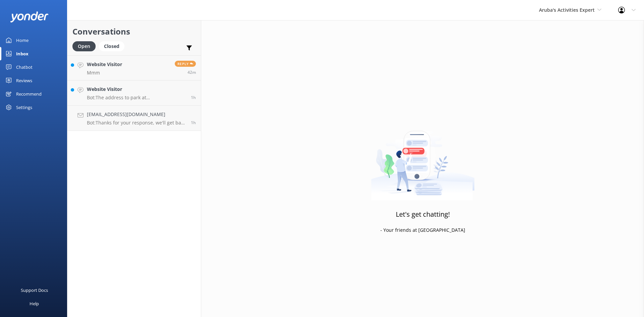  What do you see at coordinates (423, 159) in the screenshot?
I see `img: artwork of a man stealing a conversation from at giant smartphone` at bounding box center [423, 159].